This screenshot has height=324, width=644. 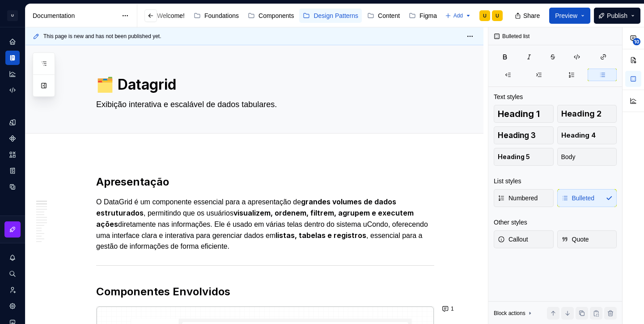 What do you see at coordinates (12, 58) in the screenshot?
I see `a: Documentation` at bounding box center [12, 58].